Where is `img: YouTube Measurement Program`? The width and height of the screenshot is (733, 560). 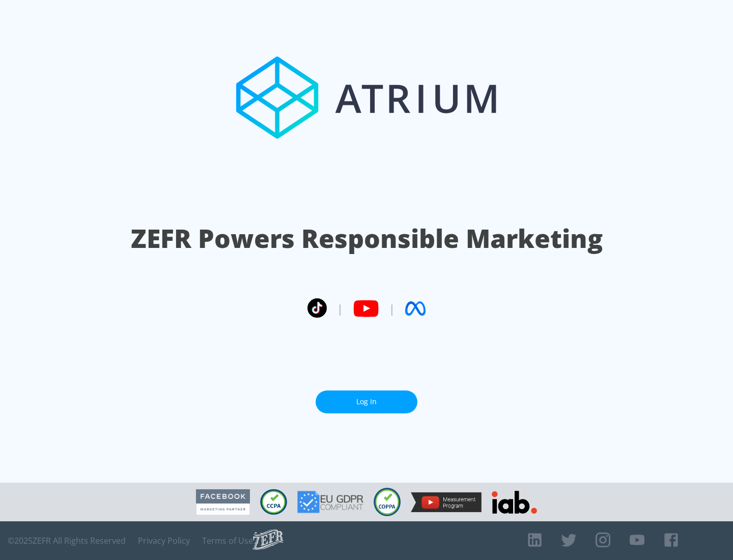 img: YouTube Measurement Program is located at coordinates (446, 502).